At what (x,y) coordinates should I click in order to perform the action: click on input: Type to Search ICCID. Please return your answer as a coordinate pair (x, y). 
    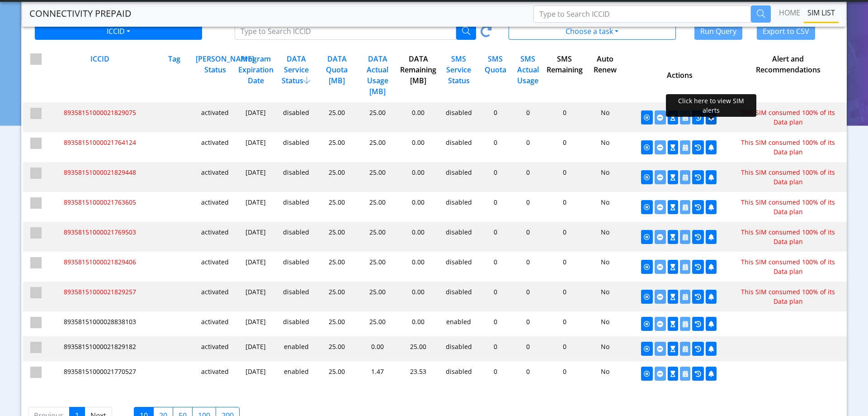
    Looking at the image, I should click on (642, 14).